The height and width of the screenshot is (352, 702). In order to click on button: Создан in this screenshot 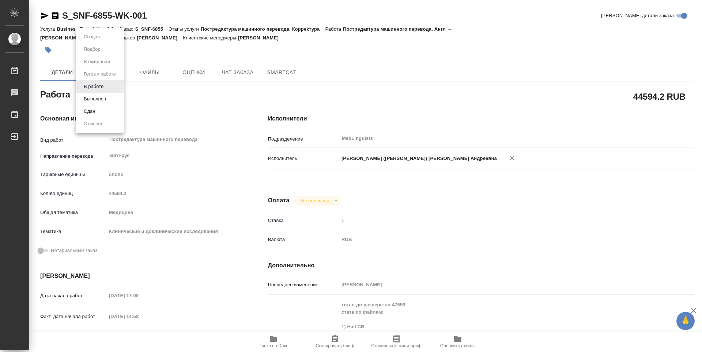, I will do `click(92, 37)`.